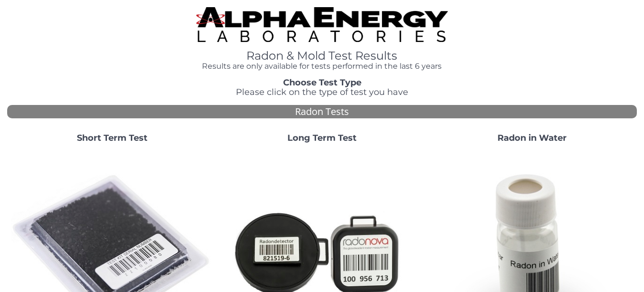 The image size is (644, 292). Describe the element at coordinates (322, 138) in the screenshot. I see `strong: Long Term Test` at that location.